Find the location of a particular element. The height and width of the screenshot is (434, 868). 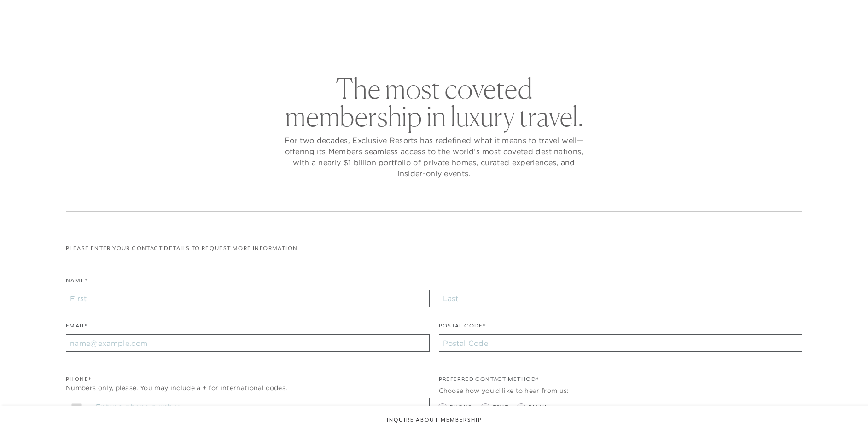

span: Phone is located at coordinates (461, 407).